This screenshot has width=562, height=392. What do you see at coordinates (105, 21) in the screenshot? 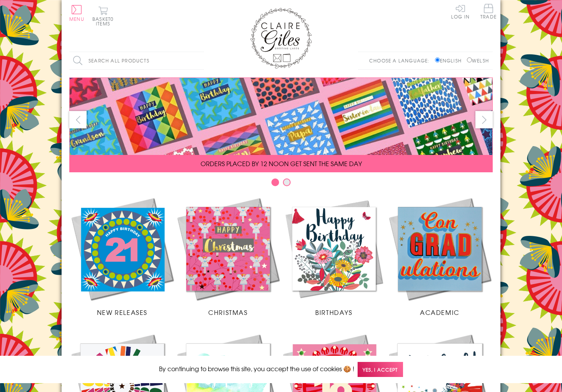
I see `span: 0 items` at bounding box center [105, 21].